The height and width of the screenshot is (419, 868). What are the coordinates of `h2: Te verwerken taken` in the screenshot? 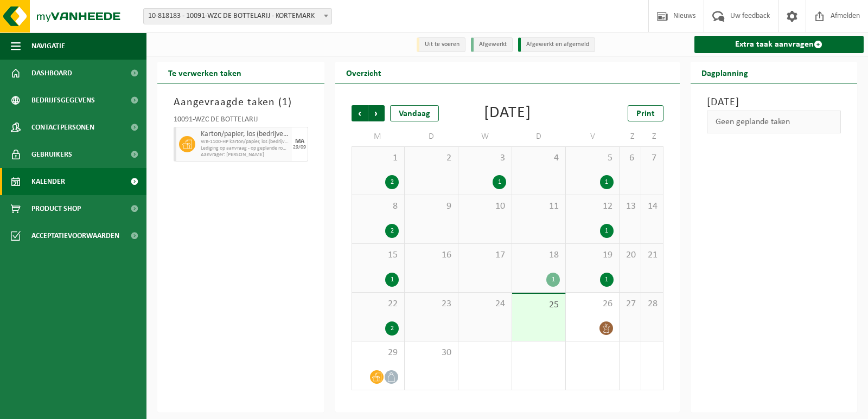 It's located at (205, 72).